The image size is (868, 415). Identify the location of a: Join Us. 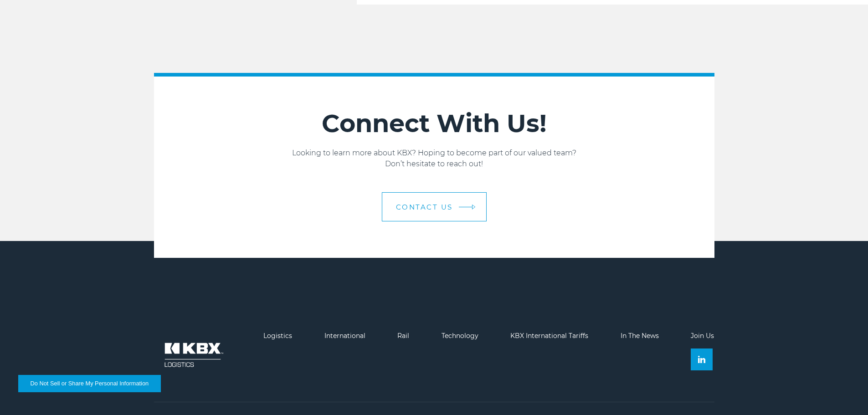
(702, 336).